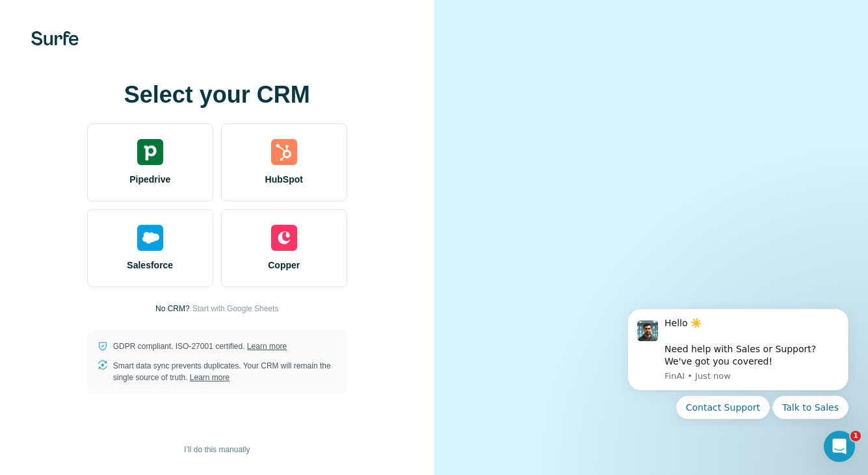  What do you see at coordinates (54, 38) in the screenshot?
I see `img: Surfe's logo` at bounding box center [54, 38].